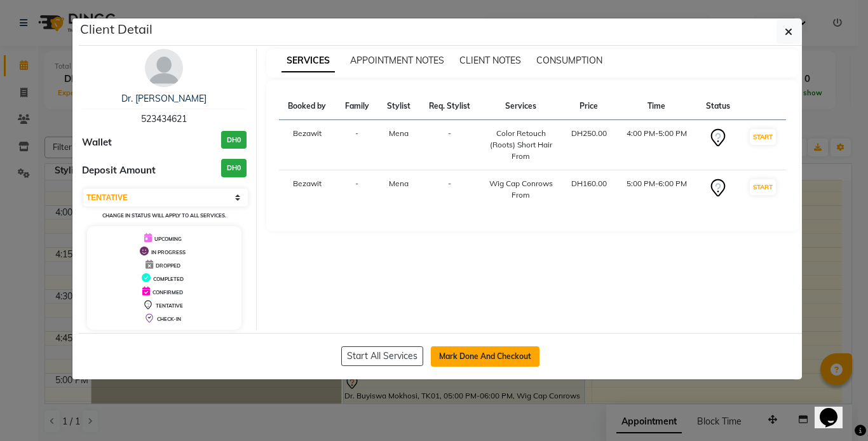 The image size is (868, 441). Describe the element at coordinates (569, 61) in the screenshot. I see `span: CONSUMPTION` at that location.